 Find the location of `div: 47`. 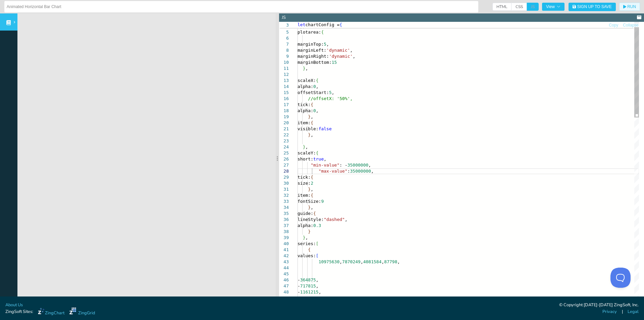

div: 47 is located at coordinates (284, 286).